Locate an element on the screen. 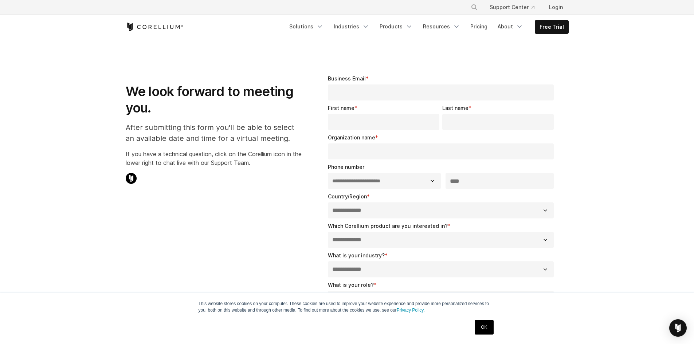  span: What is your industry? is located at coordinates (356, 255).